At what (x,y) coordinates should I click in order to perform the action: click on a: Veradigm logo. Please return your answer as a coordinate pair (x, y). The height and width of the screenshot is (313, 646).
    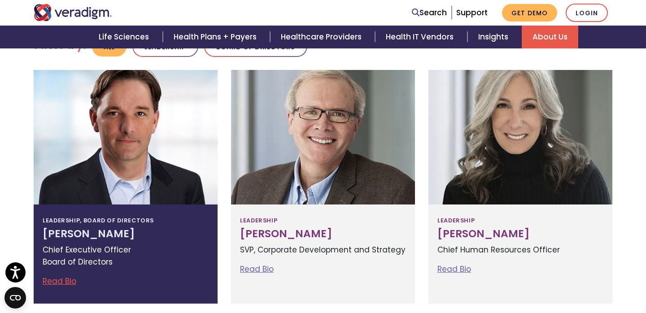
    Looking at the image, I should click on (73, 13).